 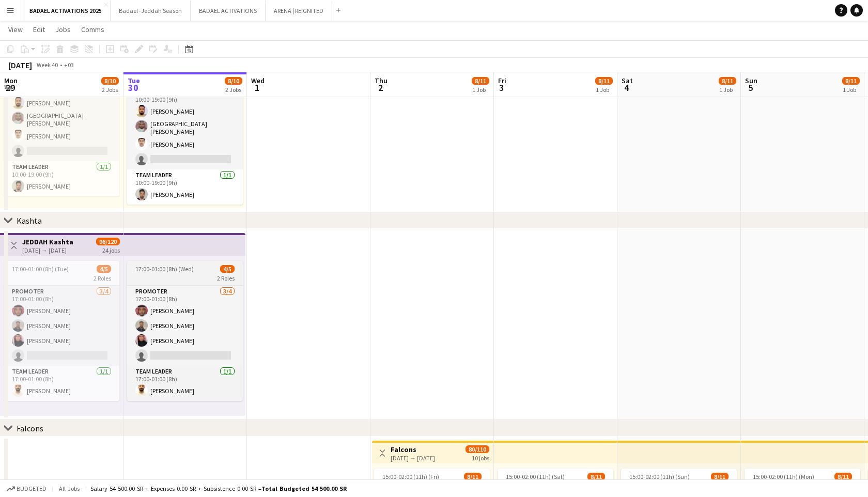 I want to click on div: Falcons, so click(x=30, y=428).